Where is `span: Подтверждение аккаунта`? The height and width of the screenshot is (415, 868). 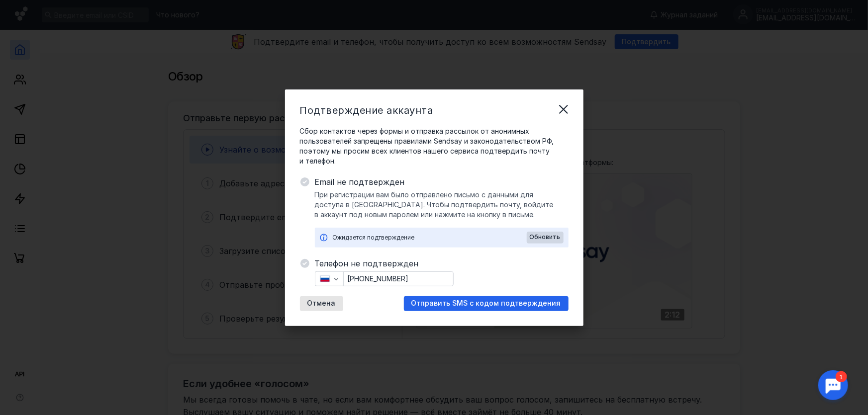 span: Подтверждение аккаунта is located at coordinates (367, 110).